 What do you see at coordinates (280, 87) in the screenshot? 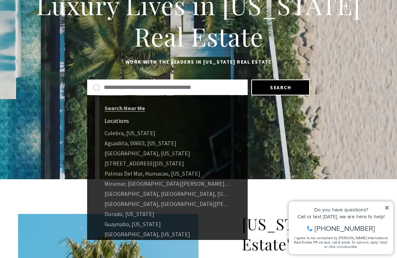
I see `button: Search` at bounding box center [280, 87].